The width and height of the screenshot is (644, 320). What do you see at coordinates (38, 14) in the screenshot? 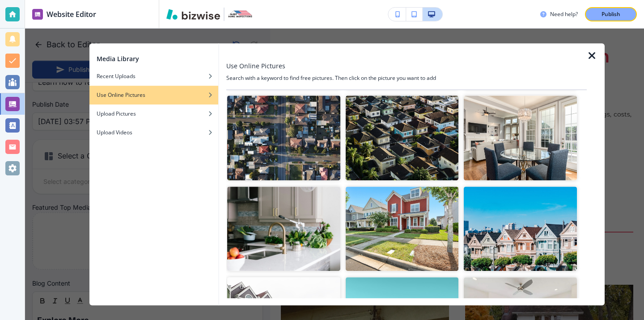
I see `img: editor icon` at bounding box center [38, 14].